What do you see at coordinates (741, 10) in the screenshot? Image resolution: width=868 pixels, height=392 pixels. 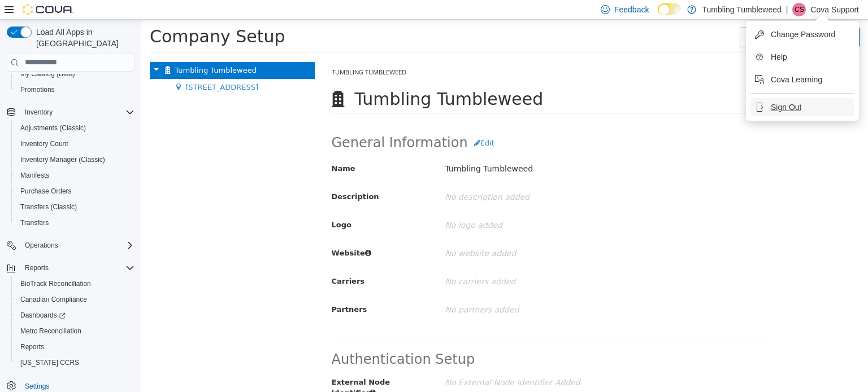 I see `p: Tumbling Tumbleweed` at bounding box center [741, 10].